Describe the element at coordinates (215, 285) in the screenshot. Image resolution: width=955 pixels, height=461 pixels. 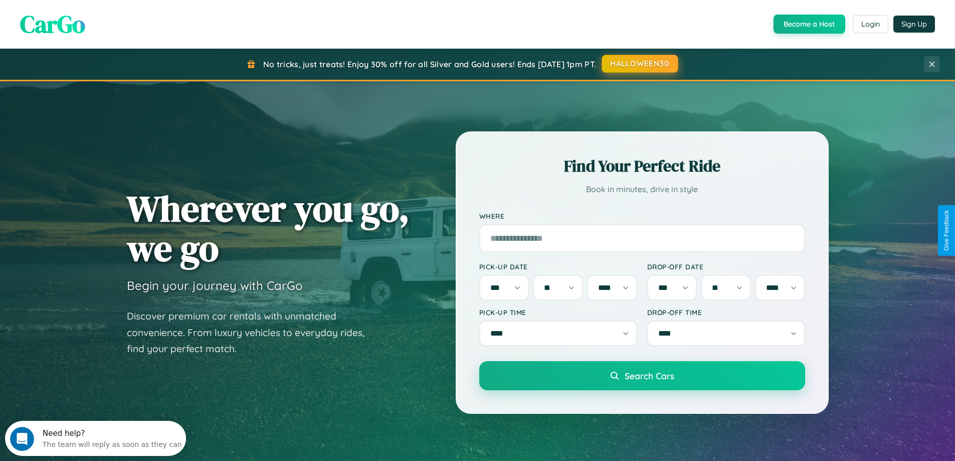
I see `h3: Begin your journey with CarGo` at that location.